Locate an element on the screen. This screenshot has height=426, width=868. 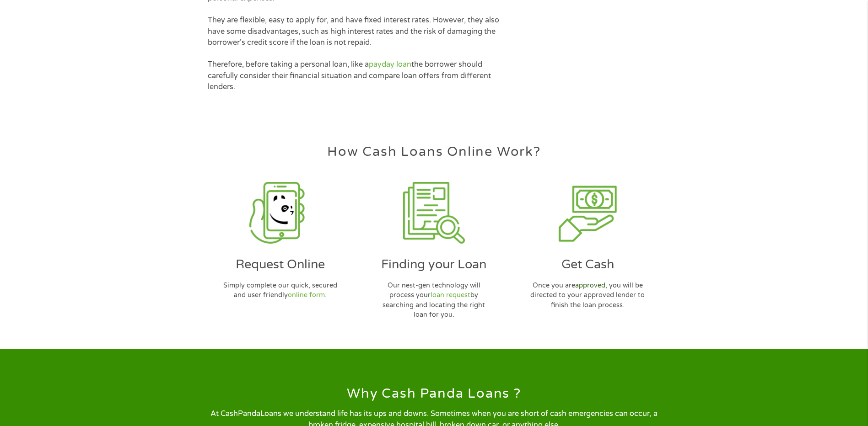
p: They are flexible, easy to apply for, and have fixed interest rates. However, they also have some... is located at coordinates (360, 31).